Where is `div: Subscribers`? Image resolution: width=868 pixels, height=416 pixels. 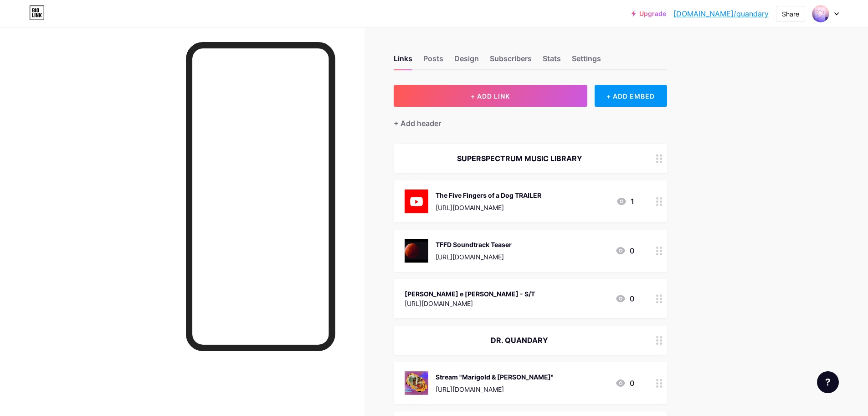 div: Subscribers is located at coordinates (511, 61).